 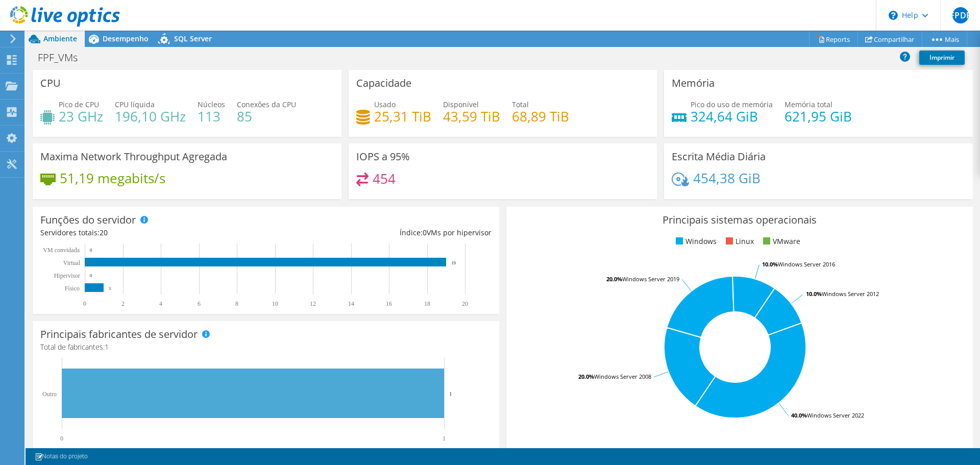 I want to click on span: Núcleos, so click(x=211, y=104).